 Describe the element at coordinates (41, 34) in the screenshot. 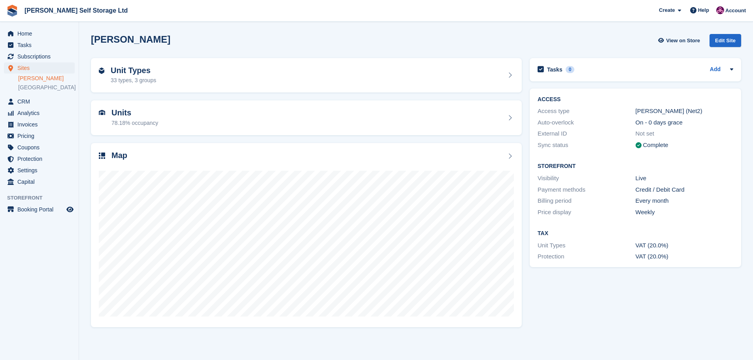

I see `span: Home` at that location.